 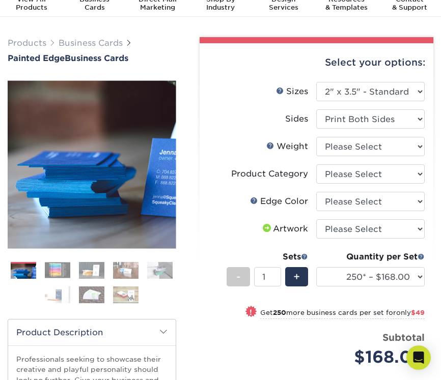 What do you see at coordinates (92, 333) in the screenshot?
I see `h2: Product Description` at bounding box center [92, 333].